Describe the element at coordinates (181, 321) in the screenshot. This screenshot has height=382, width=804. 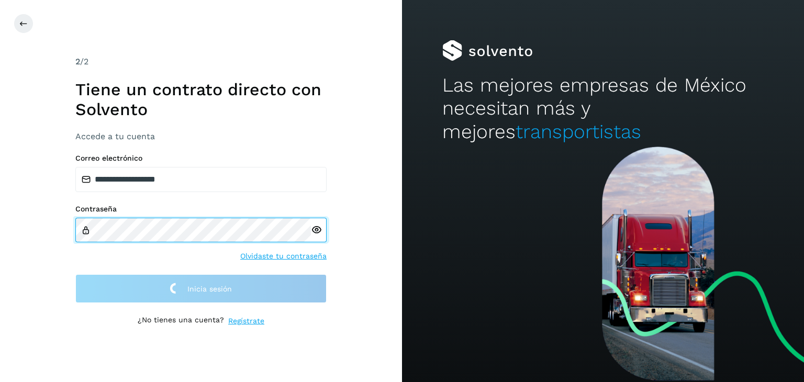
I see `p: ¿No tienes una cuenta?` at that location.